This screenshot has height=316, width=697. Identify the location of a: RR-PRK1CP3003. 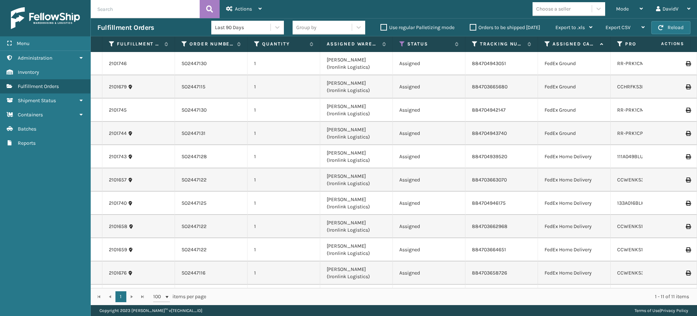
(636, 133).